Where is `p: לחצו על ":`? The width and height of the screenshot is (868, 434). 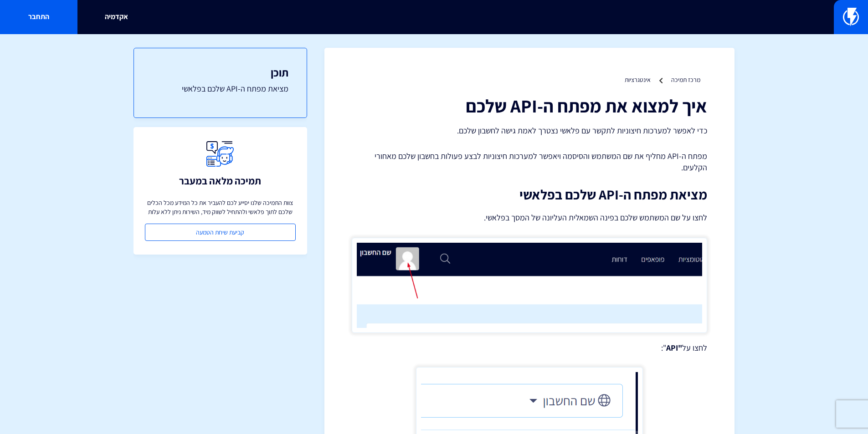 p: לחצו על ": is located at coordinates (530, 348).